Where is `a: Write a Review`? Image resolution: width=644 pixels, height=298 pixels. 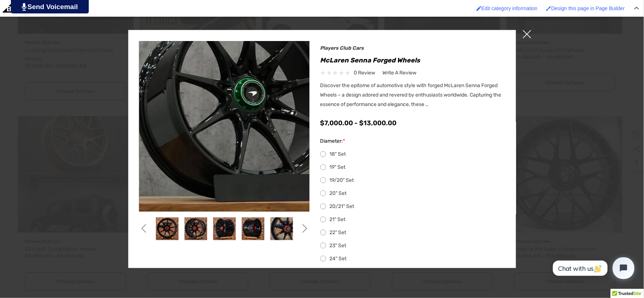
a: Write a Review is located at coordinates (399, 72).